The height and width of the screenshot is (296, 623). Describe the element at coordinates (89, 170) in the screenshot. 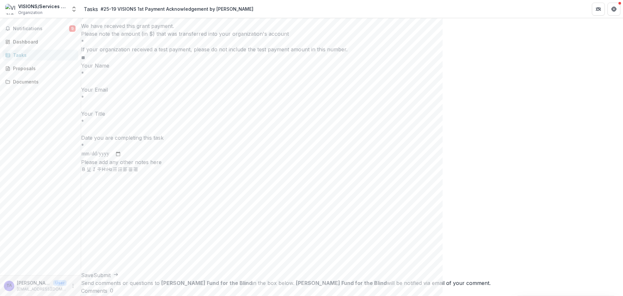

I see `button: Underline` at that location.